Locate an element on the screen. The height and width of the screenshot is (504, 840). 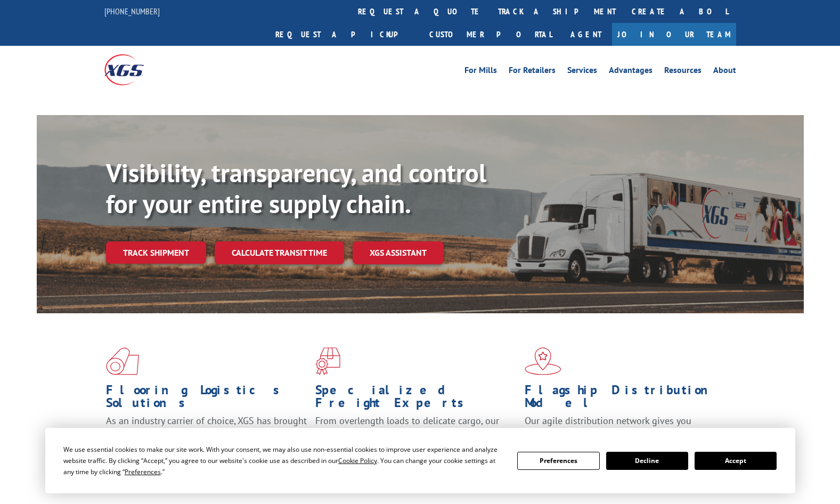
a: For Mills is located at coordinates (480, 72).